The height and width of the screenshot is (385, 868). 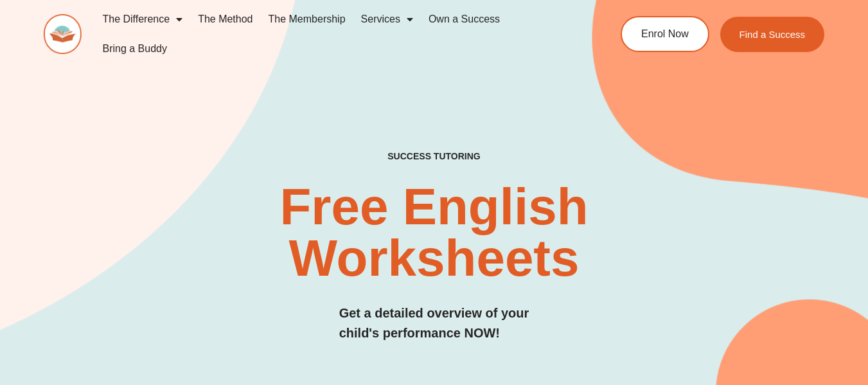 What do you see at coordinates (225, 20) in the screenshot?
I see `a: The Method` at bounding box center [225, 20].